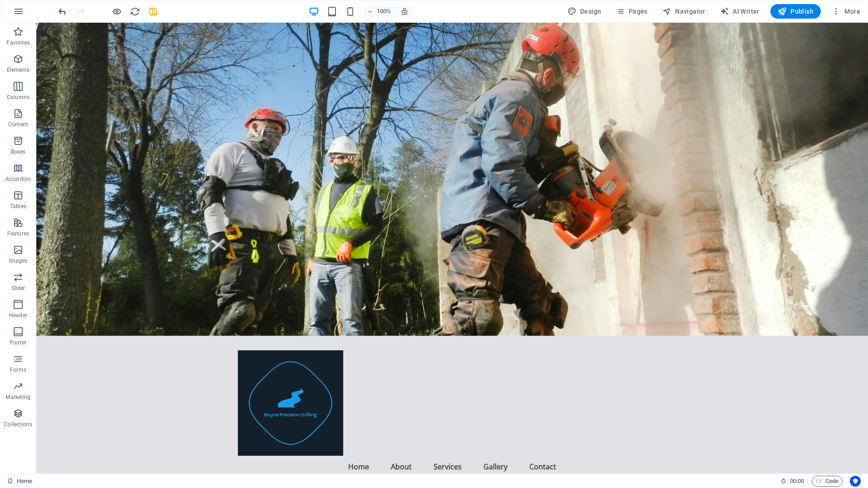  Describe the element at coordinates (740, 12) in the screenshot. I see `span: AI Writer` at that location.